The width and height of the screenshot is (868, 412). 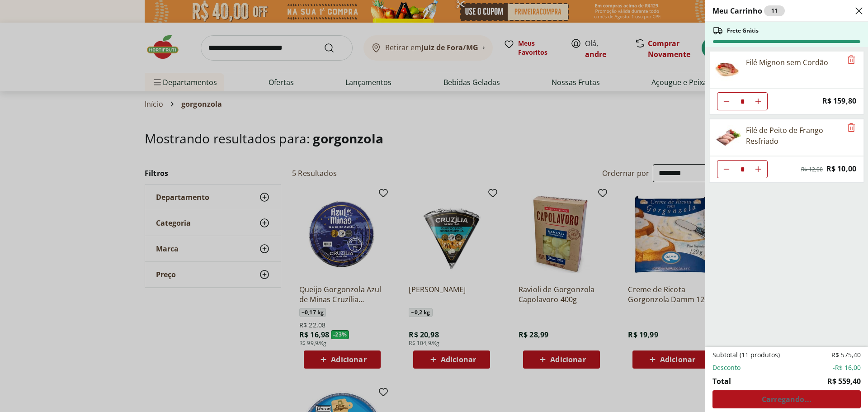 I want to click on div: Filé Mignon sem Cordão, so click(x=787, y=63).